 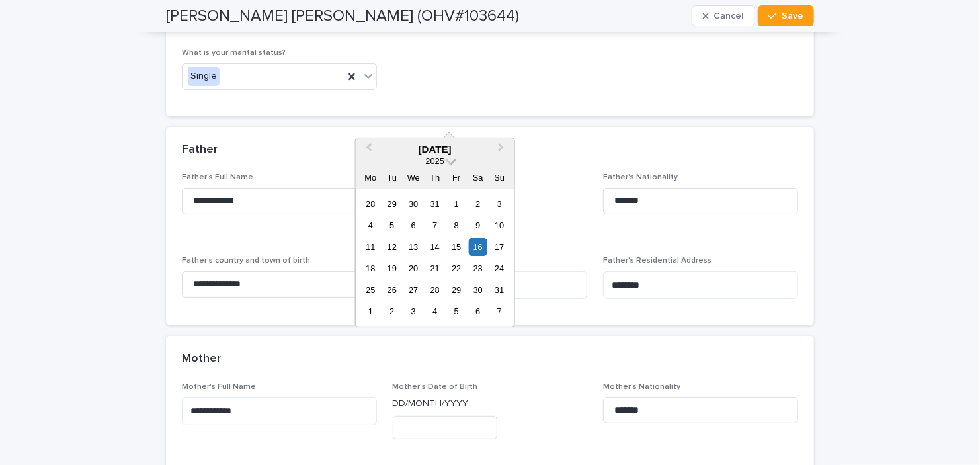 I want to click on div: Su, so click(x=499, y=177).